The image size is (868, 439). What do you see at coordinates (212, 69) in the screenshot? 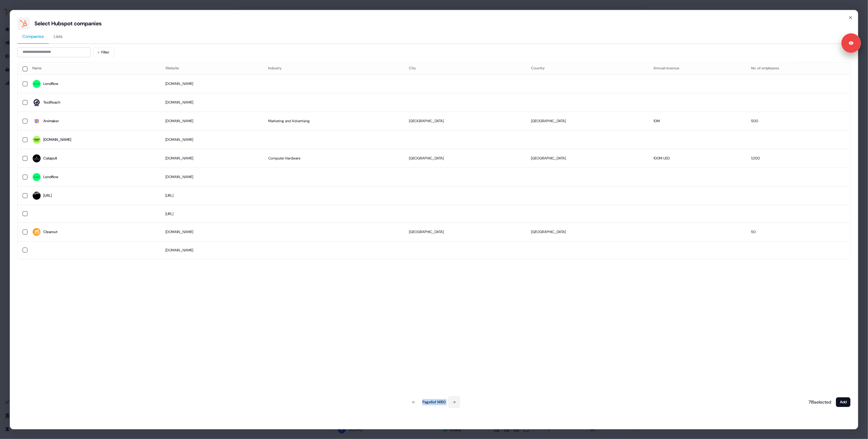
I see `th: Website` at bounding box center [212, 69].